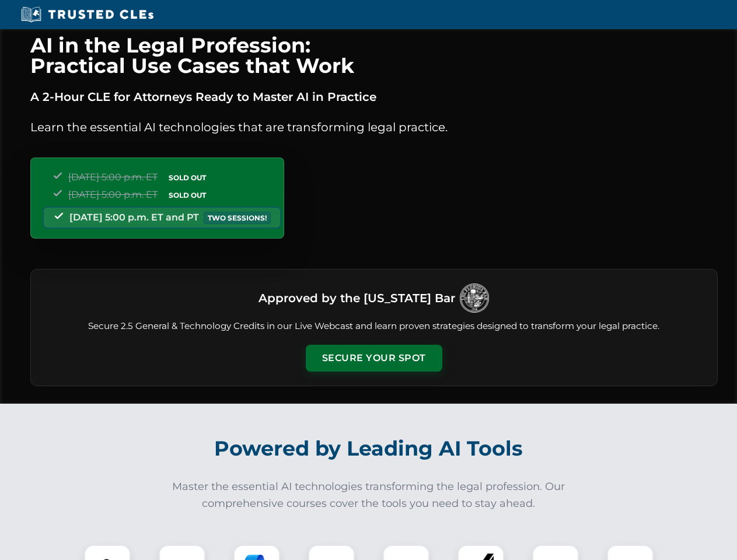 The image size is (737, 560). I want to click on img: Logo, so click(474, 298).